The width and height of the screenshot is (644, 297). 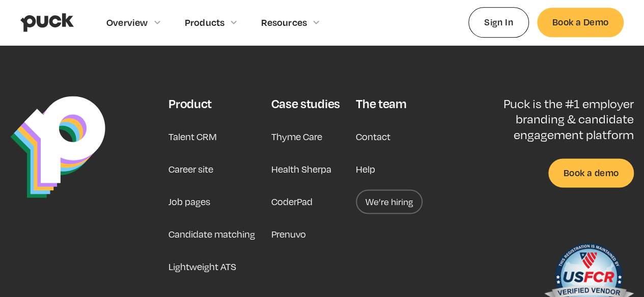 I want to click on a: Help, so click(x=365, y=169).